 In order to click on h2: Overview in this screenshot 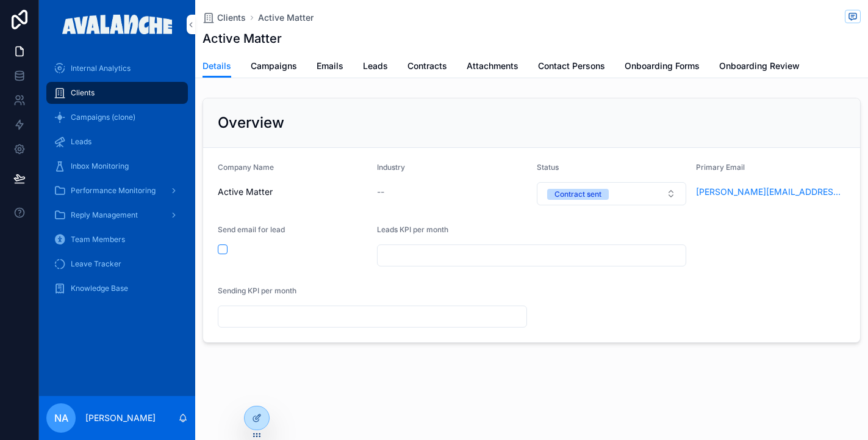, I will do `click(251, 123)`.